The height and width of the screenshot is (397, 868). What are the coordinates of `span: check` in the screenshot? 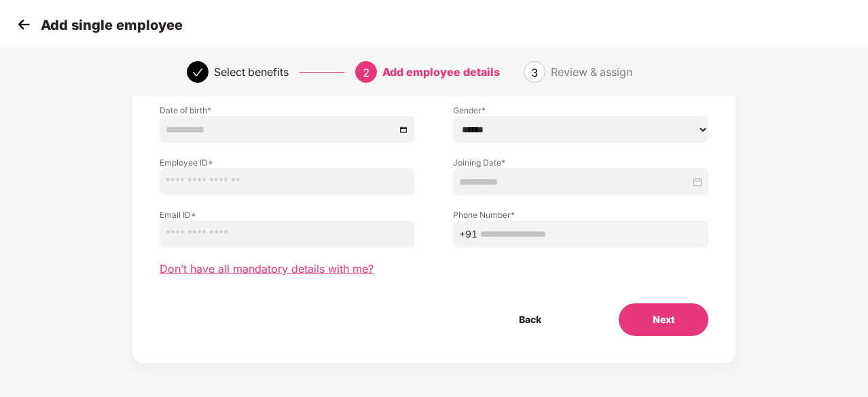 It's located at (198, 73).